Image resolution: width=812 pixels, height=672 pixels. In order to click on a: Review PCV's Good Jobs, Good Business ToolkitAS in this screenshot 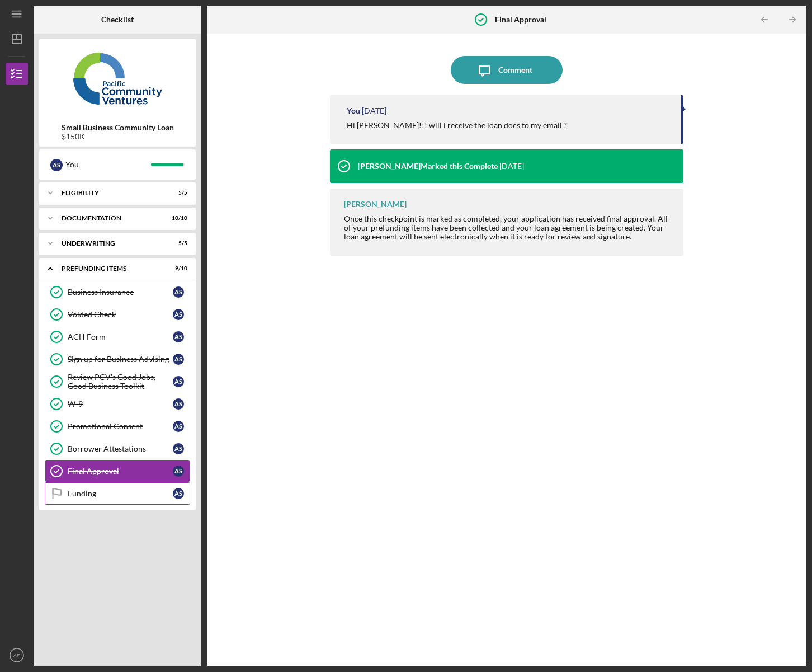, I will do `click(117, 382)`.